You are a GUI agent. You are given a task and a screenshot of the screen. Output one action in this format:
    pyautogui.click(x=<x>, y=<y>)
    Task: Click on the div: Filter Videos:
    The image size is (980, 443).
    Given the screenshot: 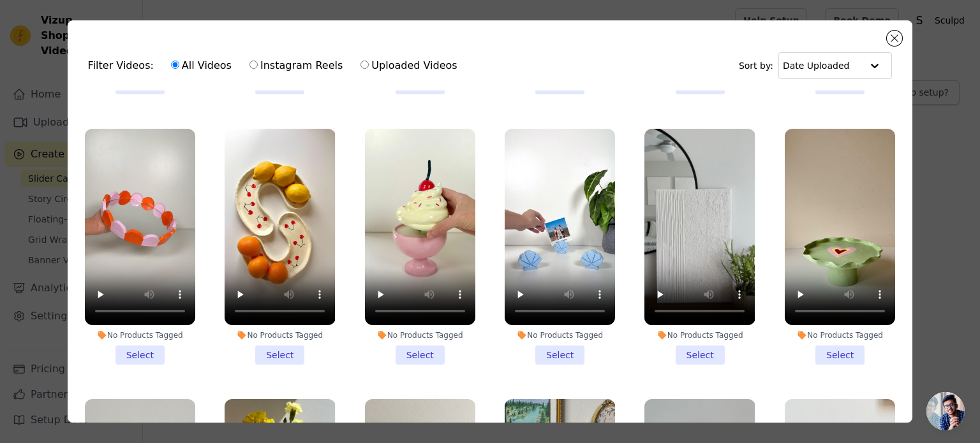 What is the action you would take?
    pyautogui.click(x=276, y=65)
    